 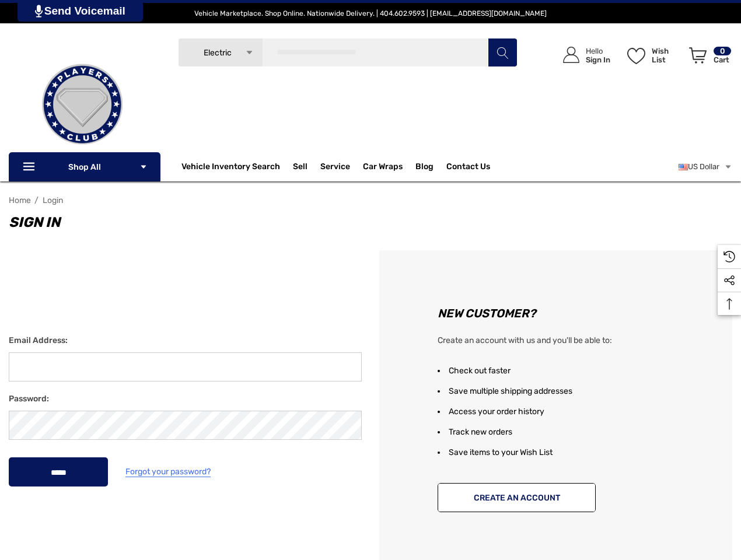 What do you see at coordinates (306, 167) in the screenshot?
I see `a: Sell` at bounding box center [306, 167].